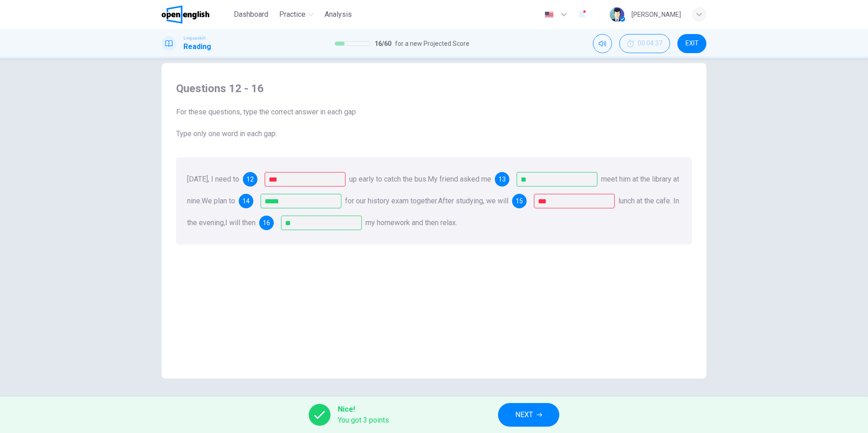  Describe the element at coordinates (388, 179) in the screenshot. I see `span: up early to catch the bus.` at that location.